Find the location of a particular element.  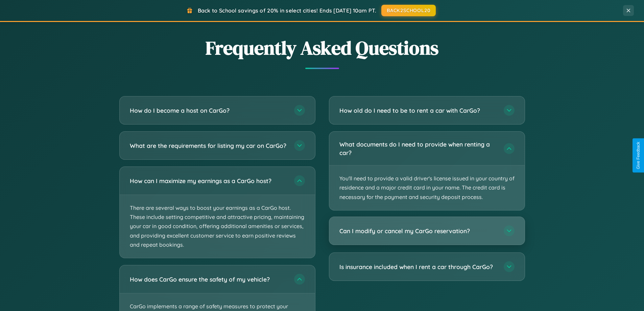

h3: Is insurance included when I rent a car through CarGo? is located at coordinates (418, 267).